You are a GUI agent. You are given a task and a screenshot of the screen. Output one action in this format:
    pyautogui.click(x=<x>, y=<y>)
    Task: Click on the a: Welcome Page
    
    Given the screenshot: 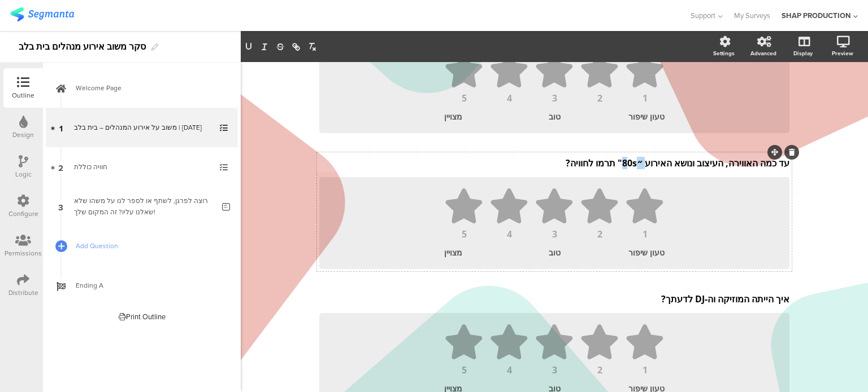 What is the action you would take?
    pyautogui.click(x=142, y=88)
    